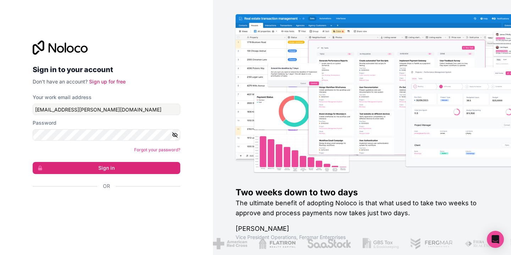 This screenshot has height=255, width=511. I want to click on img: /assets/flatiron-C8eUkumj.png, so click(277, 243).